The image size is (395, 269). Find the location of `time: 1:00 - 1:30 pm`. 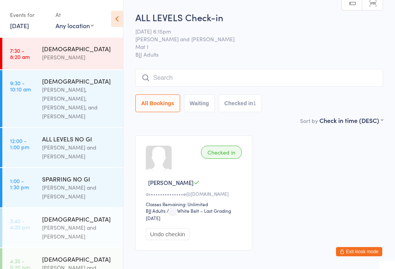

time: 1:00 - 1:30 pm is located at coordinates (19, 184).